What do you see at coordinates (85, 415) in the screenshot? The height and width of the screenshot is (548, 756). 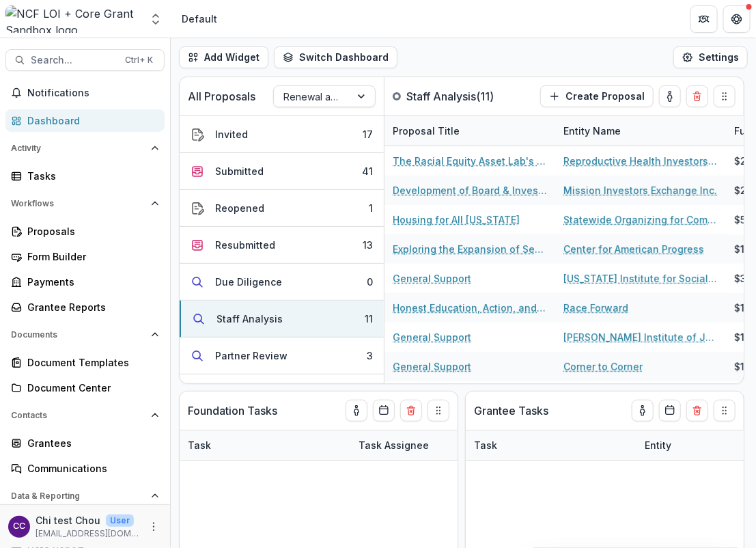 I see `button: Open Contacts` at bounding box center [85, 415].